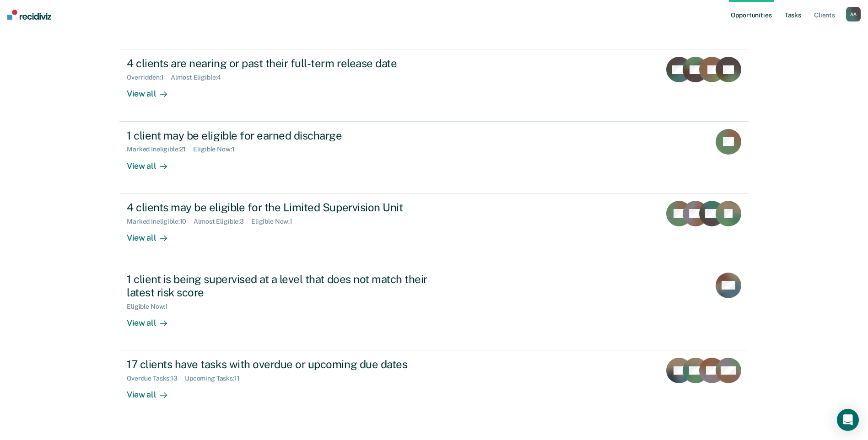 The width and height of the screenshot is (868, 440). Describe the element at coordinates (155, 379) in the screenshot. I see `div: Overdue Tasks : 13` at that location.